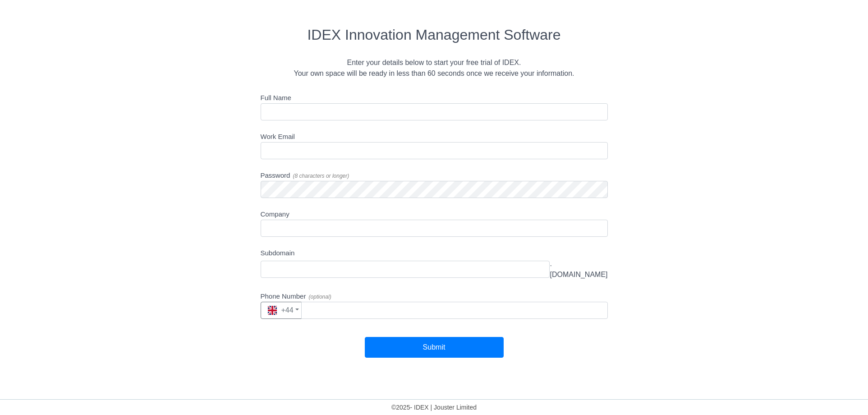 This screenshot has width=868, height=415. I want to click on label: Work Email, so click(278, 137).